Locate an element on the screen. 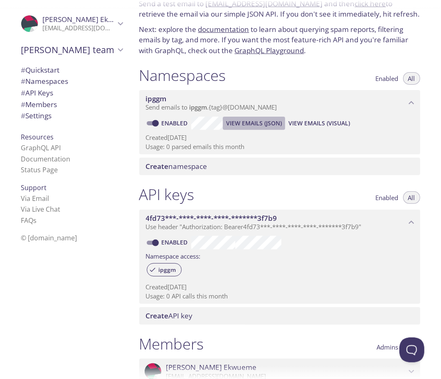  a: Via Email is located at coordinates (35, 199).